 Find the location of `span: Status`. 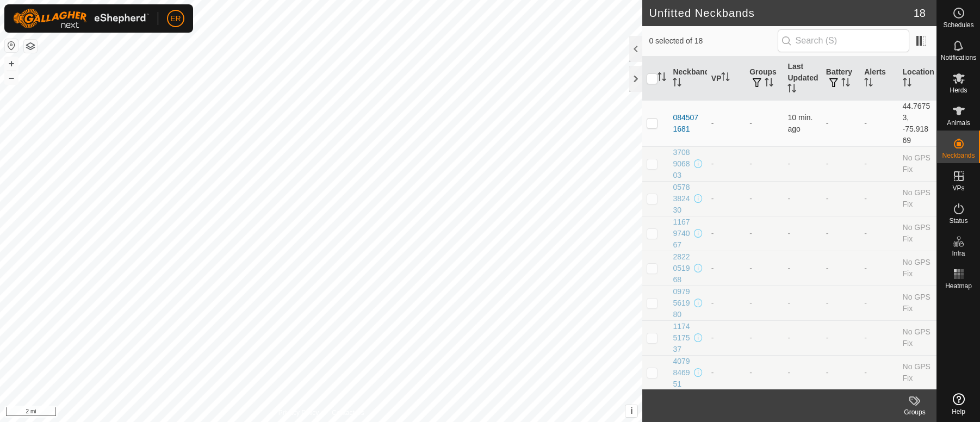

span: Status is located at coordinates (958, 221).